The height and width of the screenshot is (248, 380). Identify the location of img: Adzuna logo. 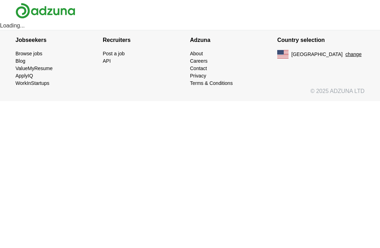
(45, 11).